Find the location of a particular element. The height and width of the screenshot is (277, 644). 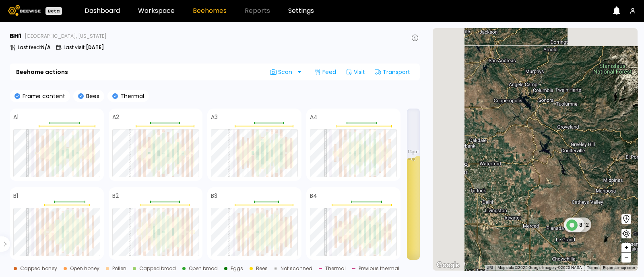

div: Capped brood is located at coordinates (157, 269).